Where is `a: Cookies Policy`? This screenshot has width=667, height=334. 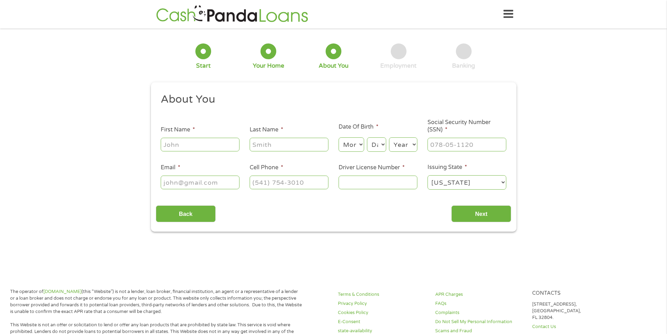 a: Cookies Policy is located at coordinates (382, 312).